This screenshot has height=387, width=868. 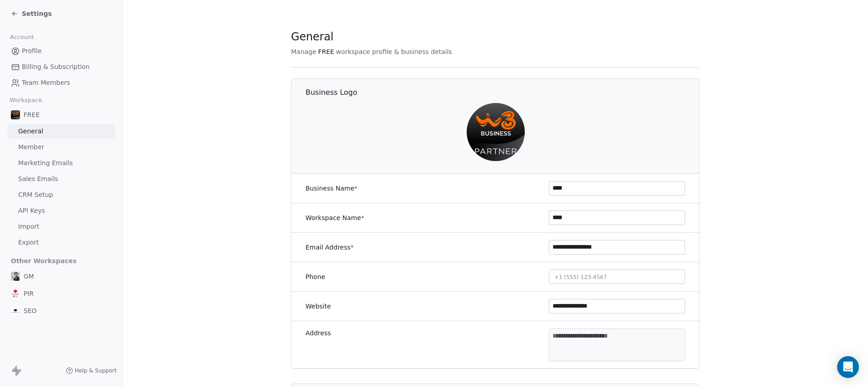 What do you see at coordinates (38, 179) in the screenshot?
I see `span: Sales Emails` at bounding box center [38, 179].